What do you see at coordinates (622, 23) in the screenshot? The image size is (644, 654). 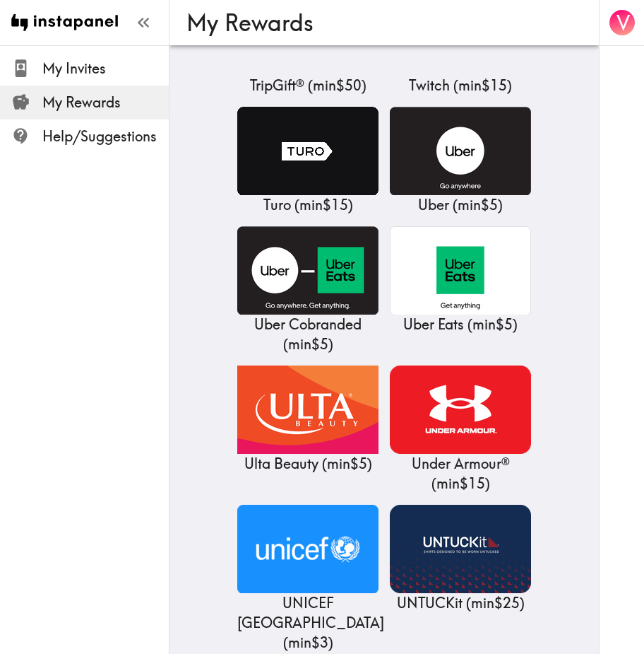 I see `button: V` at bounding box center [622, 23].